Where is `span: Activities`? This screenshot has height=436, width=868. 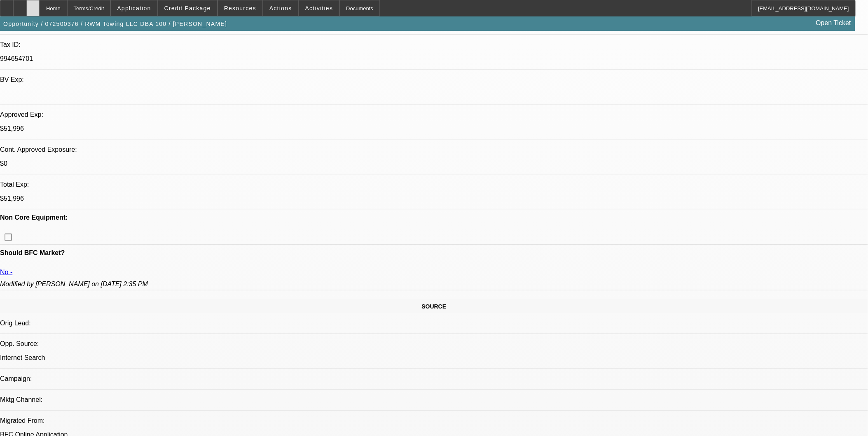 span: Activities is located at coordinates (319, 9).